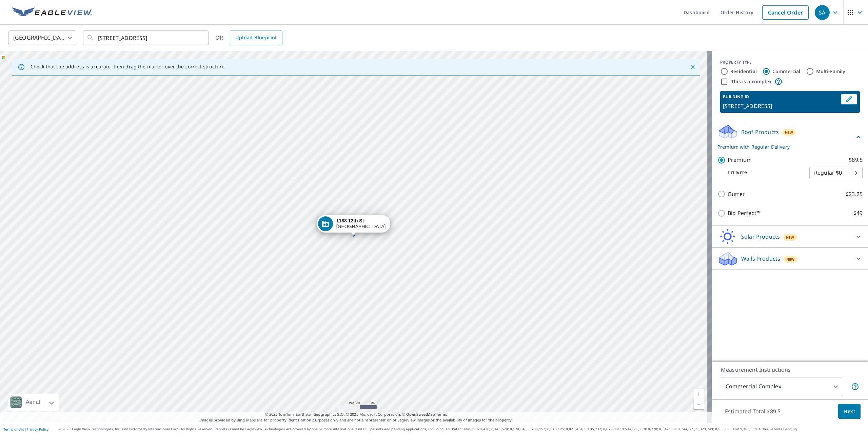 This screenshot has height=435, width=868. Describe the element at coordinates (128, 67) in the screenshot. I see `p: Check that the address is accurate, then drag the marker over the correct structure.` at that location.